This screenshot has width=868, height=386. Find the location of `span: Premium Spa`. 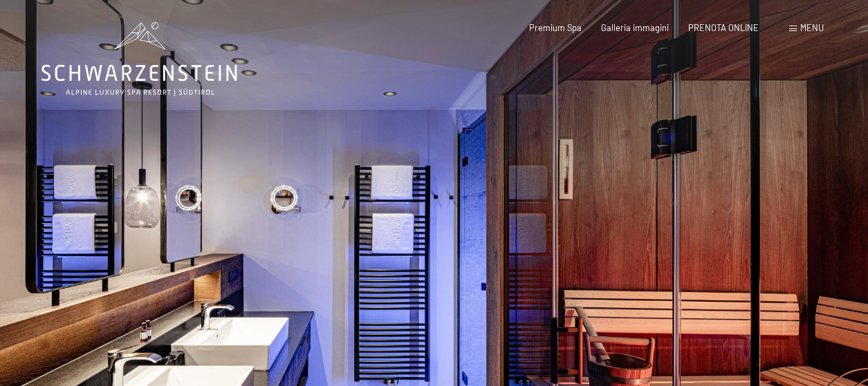

span: Premium Spa is located at coordinates (555, 28).